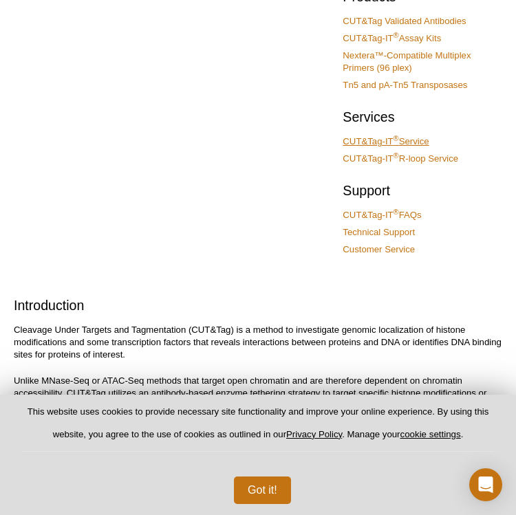 This screenshot has height=515, width=516. Describe the element at coordinates (382, 215) in the screenshot. I see `a: CUT&Tag-IT®FAQs` at that location.